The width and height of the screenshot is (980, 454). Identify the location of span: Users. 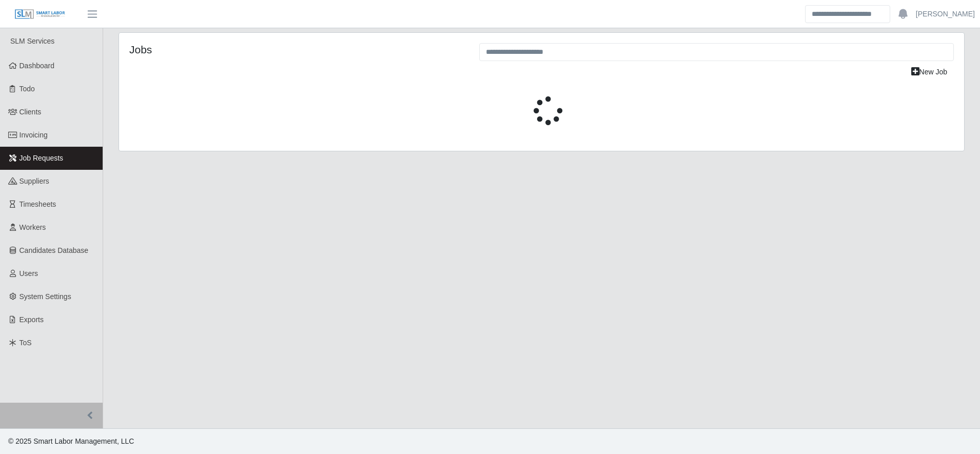
(29, 273).